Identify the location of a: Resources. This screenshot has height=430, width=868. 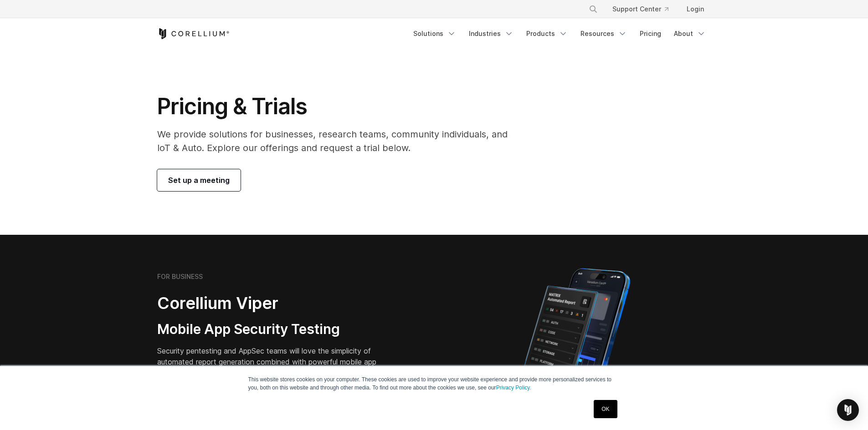
(603, 34).